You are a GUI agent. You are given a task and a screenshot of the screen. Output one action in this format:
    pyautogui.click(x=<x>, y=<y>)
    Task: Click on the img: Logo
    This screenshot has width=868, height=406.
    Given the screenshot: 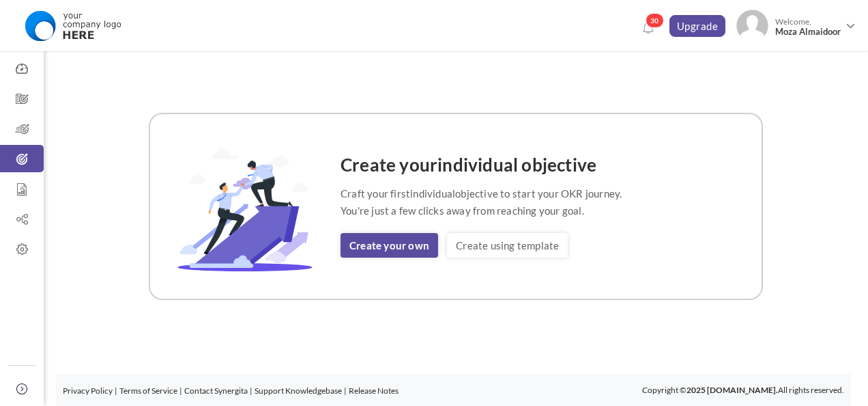 What is the action you would take?
    pyautogui.click(x=72, y=26)
    